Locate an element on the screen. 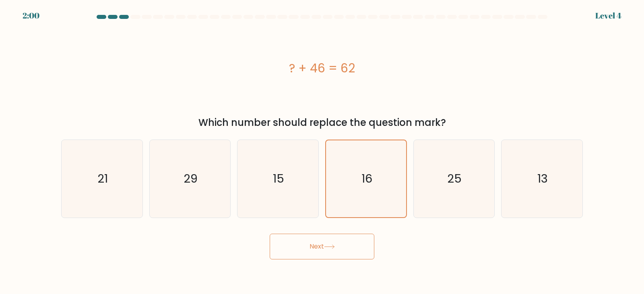 The height and width of the screenshot is (294, 644). div: Which number should replace the question mark? is located at coordinates (322, 123).